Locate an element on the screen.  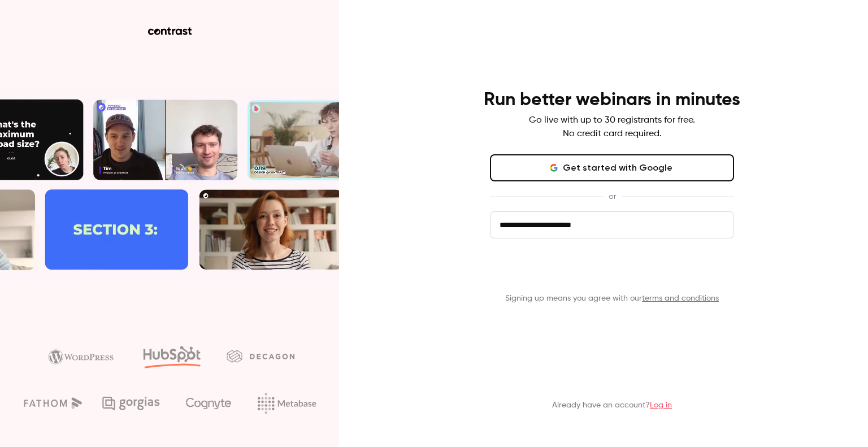
p: Go live with up to 30 registrants for free. No credit card required. is located at coordinates (612, 127).